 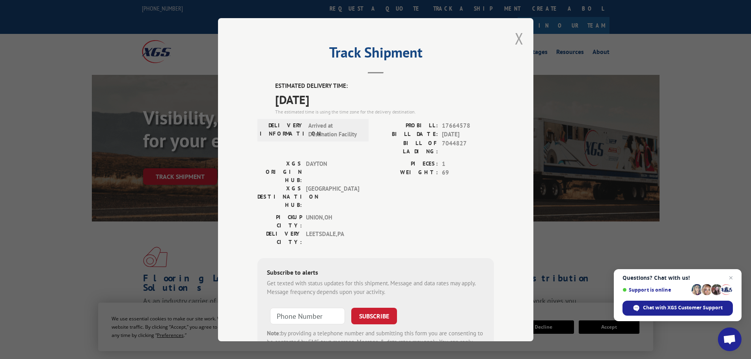 I want to click on input: Phone Number, so click(x=308, y=316).